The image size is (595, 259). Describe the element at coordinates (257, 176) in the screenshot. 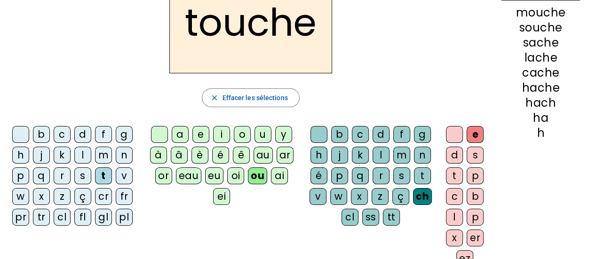

I see `div: ou` at that location.